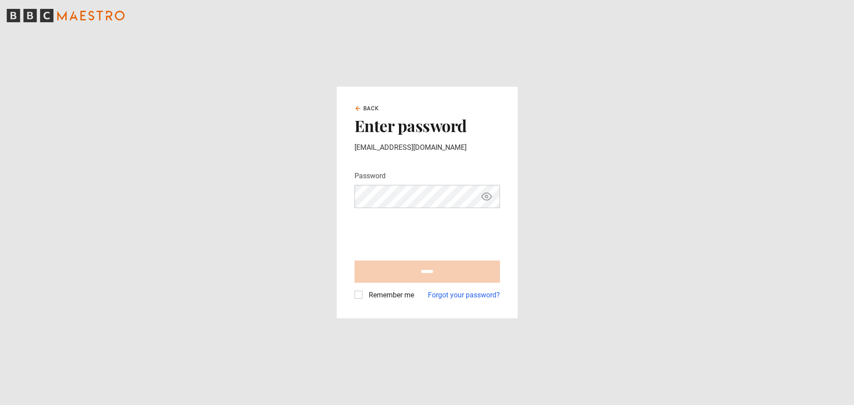  I want to click on button: Show password, so click(487, 197).